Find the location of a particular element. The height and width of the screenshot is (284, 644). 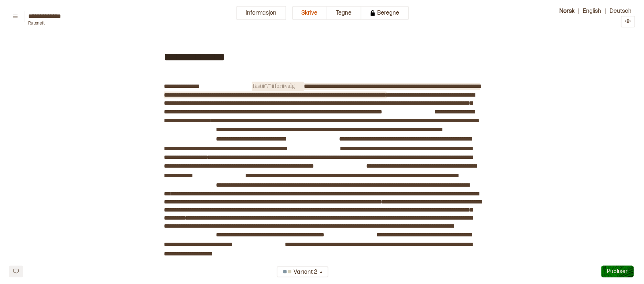

span: Publiser is located at coordinates (617, 271).